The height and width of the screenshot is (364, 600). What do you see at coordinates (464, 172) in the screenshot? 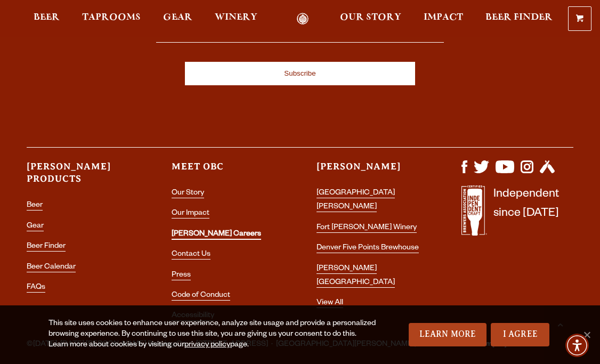
I see `a: Visit us on Facebook` at bounding box center [464, 172].